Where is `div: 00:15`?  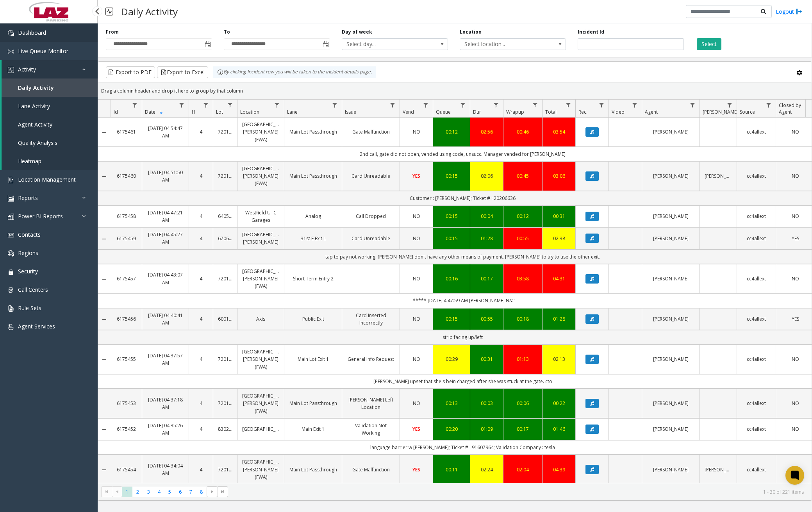 div: 00:15 is located at coordinates (452, 216).